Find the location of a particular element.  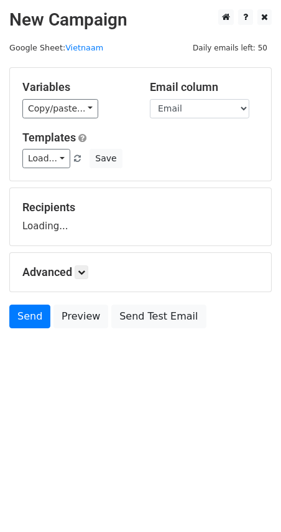

a: Send is located at coordinates (30, 316).